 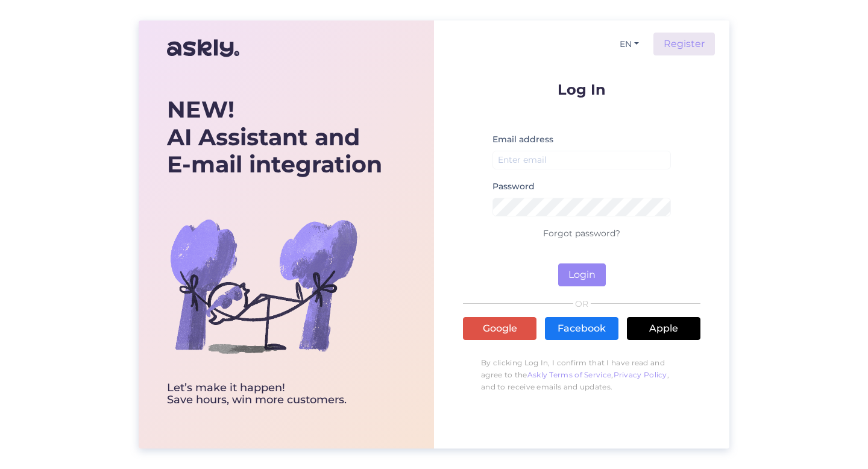 What do you see at coordinates (581, 375) in the screenshot?
I see `p: By clicking Log In, I confirm that I have read and agree to the , , and to receive emails and upd...` at bounding box center [581, 375].